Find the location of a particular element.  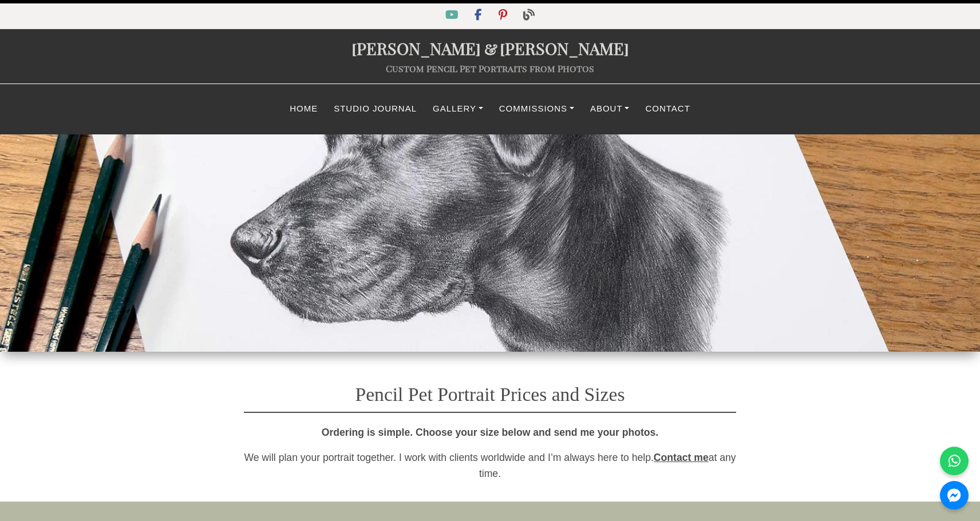

a: Facebook is located at coordinates (479, 16).